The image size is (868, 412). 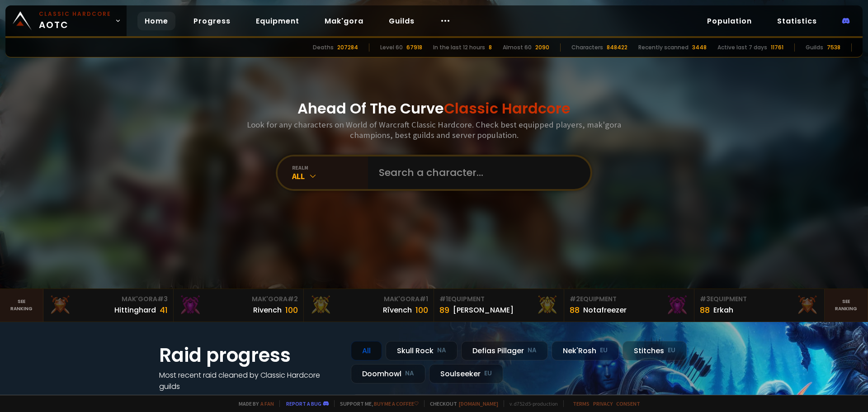 I want to click on div: Soulseeker, so click(x=466, y=374).